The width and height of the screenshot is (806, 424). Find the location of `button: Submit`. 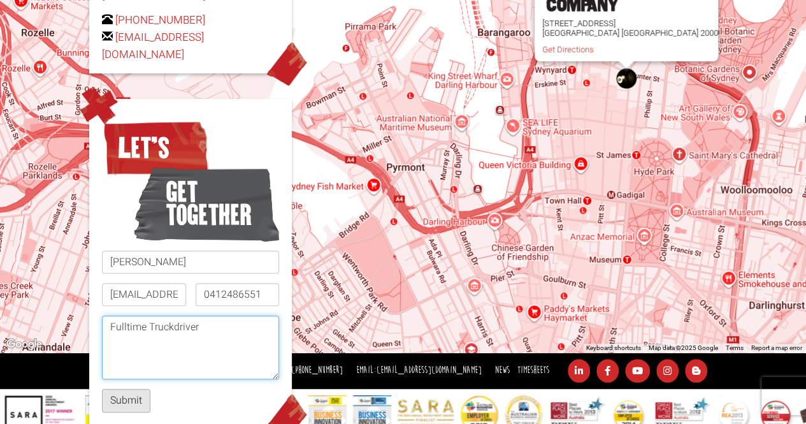

button: Submit is located at coordinates (126, 400).